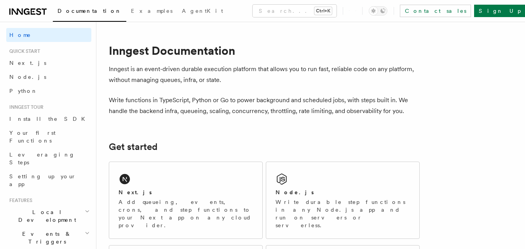 This screenshot has width=525, height=249. Describe the element at coordinates (295, 192) in the screenshot. I see `h2: Node.js` at that location.